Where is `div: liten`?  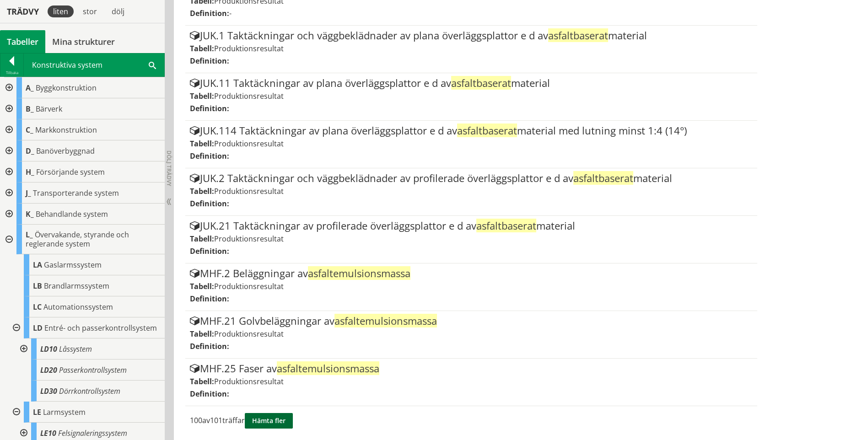 div: liten is located at coordinates (60, 11).